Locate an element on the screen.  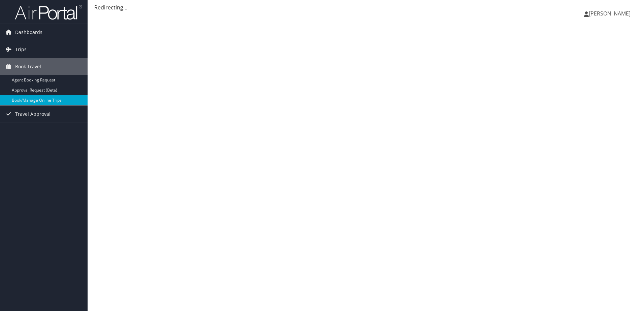
span: Travel Approval is located at coordinates (33, 114).